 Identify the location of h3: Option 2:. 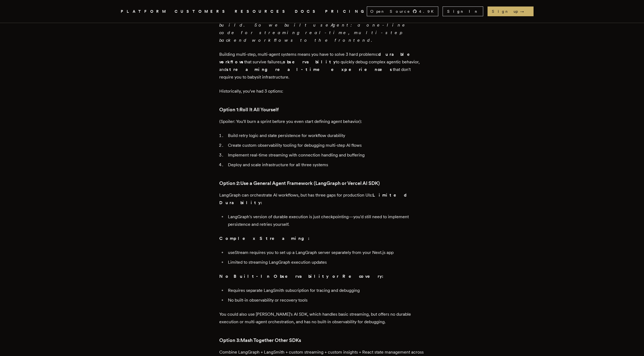
(322, 183).